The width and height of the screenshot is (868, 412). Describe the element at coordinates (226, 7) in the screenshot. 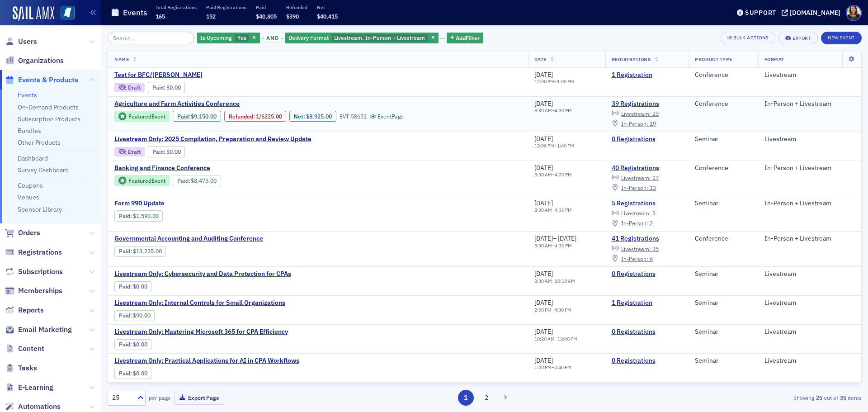

I see `p: Paid Registrations` at that location.